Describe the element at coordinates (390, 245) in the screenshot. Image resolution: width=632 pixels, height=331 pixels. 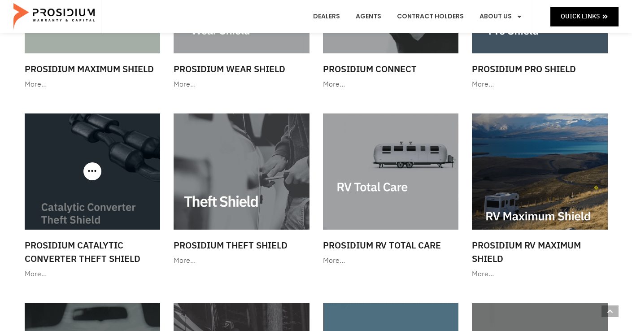
I see `h3: Prosidium RV Total Care` at that location.